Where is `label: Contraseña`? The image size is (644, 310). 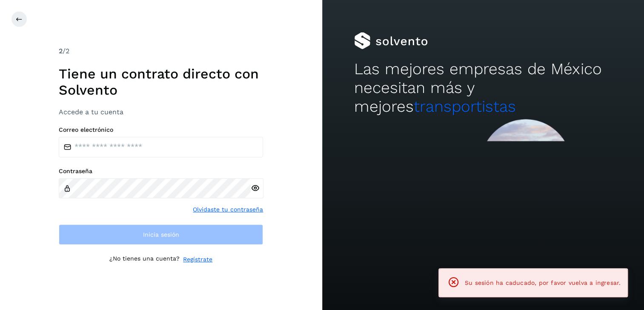
label: Contraseña is located at coordinates (161, 171).